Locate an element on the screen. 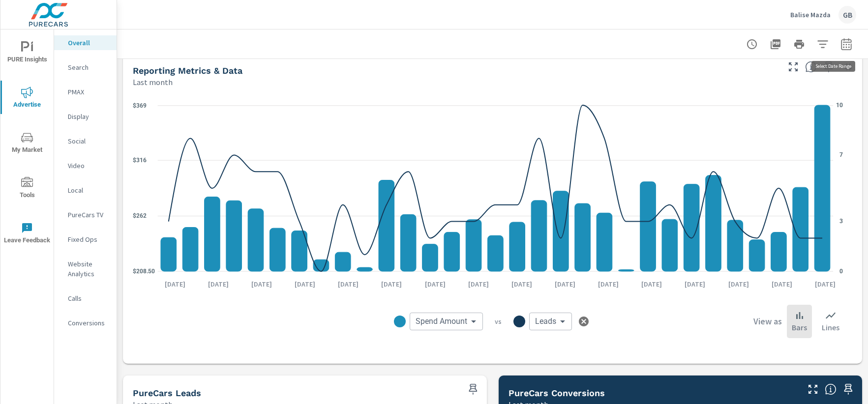 The image size is (868, 404). div: GB is located at coordinates (848, 14).